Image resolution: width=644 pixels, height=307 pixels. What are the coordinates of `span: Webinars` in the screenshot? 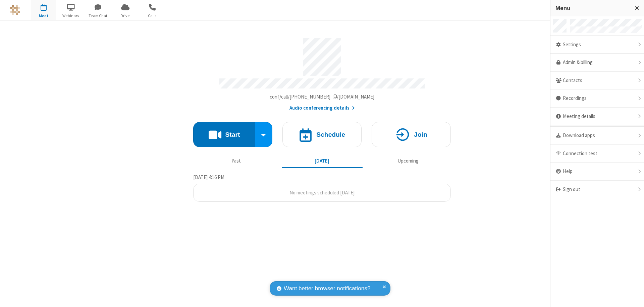 It's located at (71, 16).